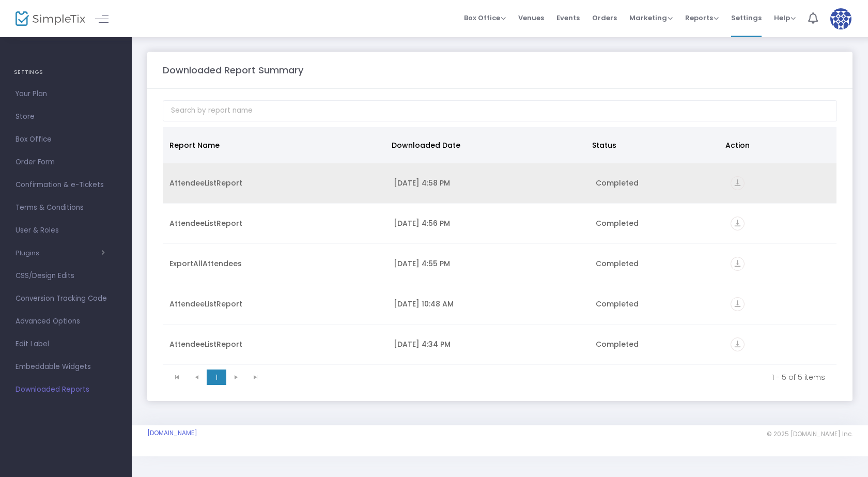 The width and height of the screenshot is (868, 477). What do you see at coordinates (65, 390) in the screenshot?
I see `span: Downloaded Reports` at bounding box center [65, 390].